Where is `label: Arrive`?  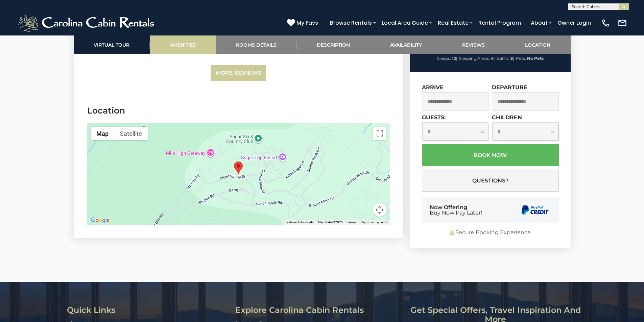
label: Arrive is located at coordinates (433, 87).